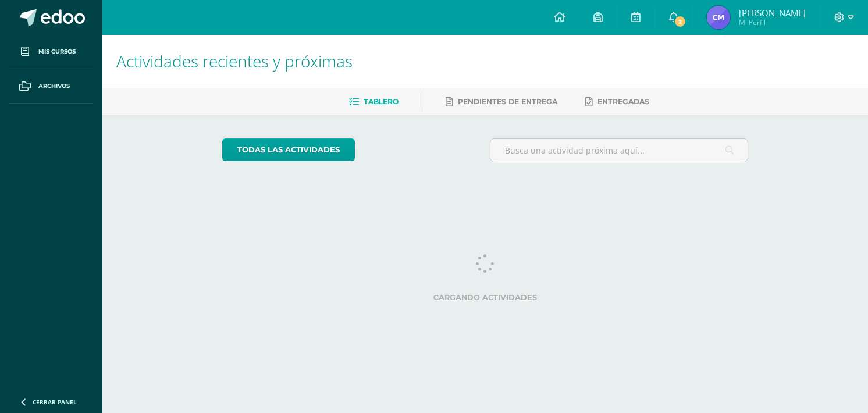 The width and height of the screenshot is (868, 413). What do you see at coordinates (623, 101) in the screenshot?
I see `span: Entregadas` at bounding box center [623, 101].